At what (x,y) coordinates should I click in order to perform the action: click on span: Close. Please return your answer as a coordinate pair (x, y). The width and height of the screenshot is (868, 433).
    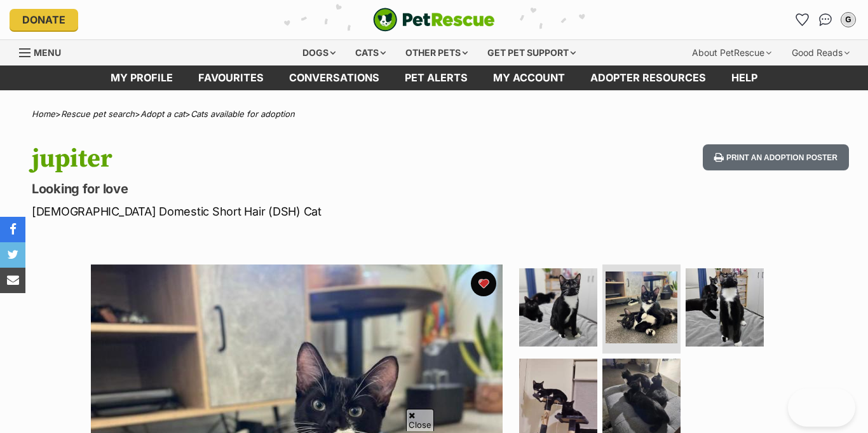
    Looking at the image, I should click on (420, 420).